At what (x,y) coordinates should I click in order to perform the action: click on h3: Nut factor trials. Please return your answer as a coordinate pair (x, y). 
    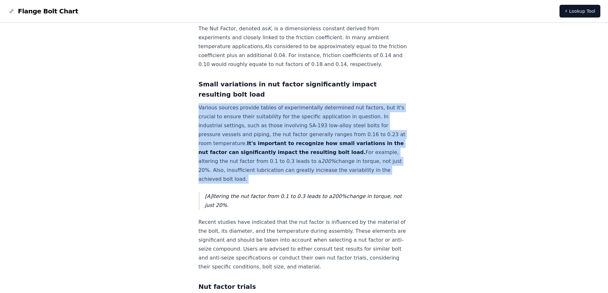
    Looking at the image, I should click on (304, 287).